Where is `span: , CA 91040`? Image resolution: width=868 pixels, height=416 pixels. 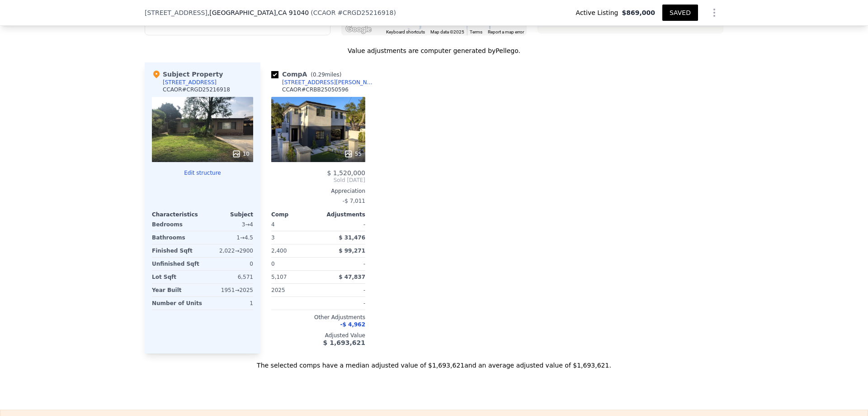
span: , CA 91040 is located at coordinates (292, 12).